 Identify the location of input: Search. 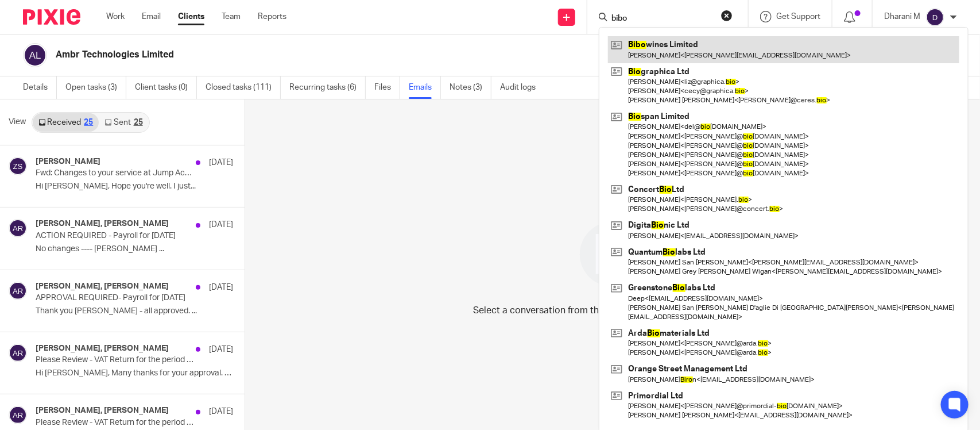
(662, 19).